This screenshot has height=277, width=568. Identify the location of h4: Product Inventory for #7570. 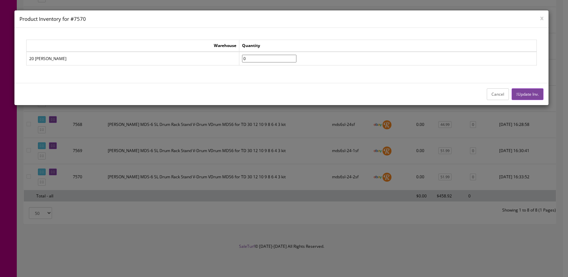
(281, 19).